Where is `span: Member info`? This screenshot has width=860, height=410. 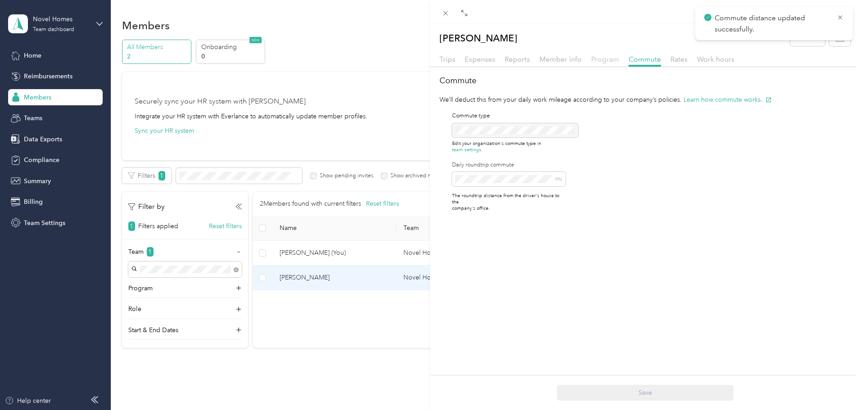
span: Member info is located at coordinates (561, 59).